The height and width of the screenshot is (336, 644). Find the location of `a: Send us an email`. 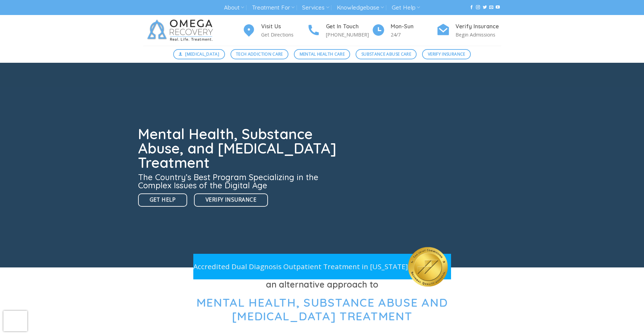

a: Send us an email is located at coordinates (491, 8).